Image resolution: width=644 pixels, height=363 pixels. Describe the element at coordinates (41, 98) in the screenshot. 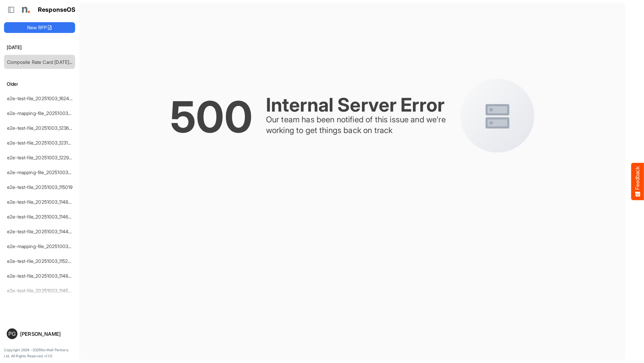

I see `a: e2e-test-file_20251003_162459` at that location.